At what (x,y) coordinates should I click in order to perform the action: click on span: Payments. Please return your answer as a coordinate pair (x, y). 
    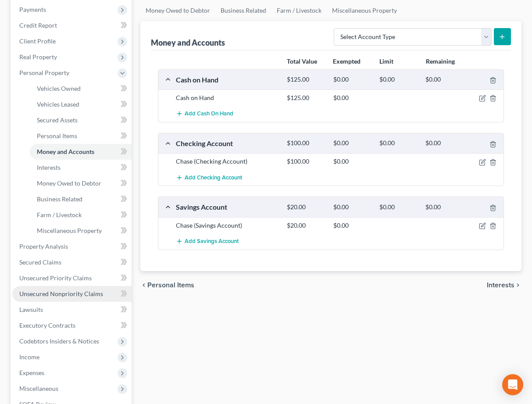
    Looking at the image, I should click on (33, 9).